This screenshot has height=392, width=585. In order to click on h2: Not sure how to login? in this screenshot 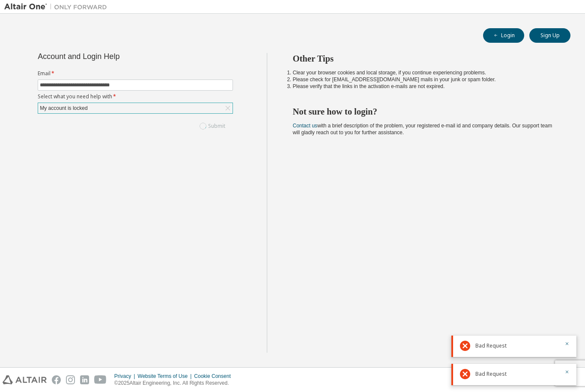, I will do `click(424, 112)`.